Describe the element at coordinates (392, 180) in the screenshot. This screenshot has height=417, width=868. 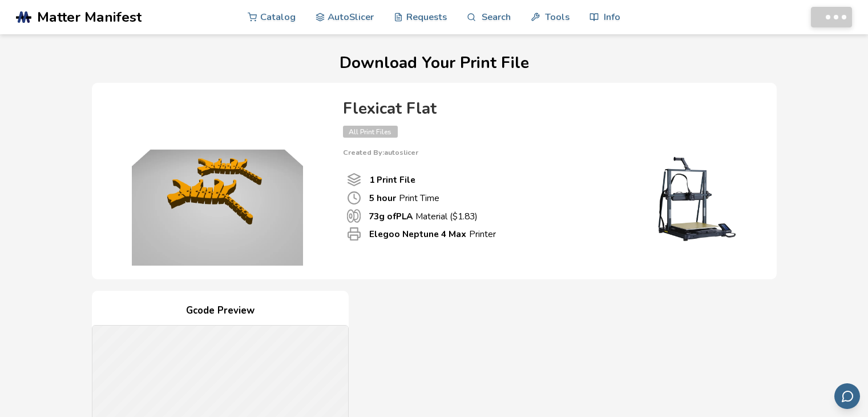
I see `b: 1 Print File` at that location.